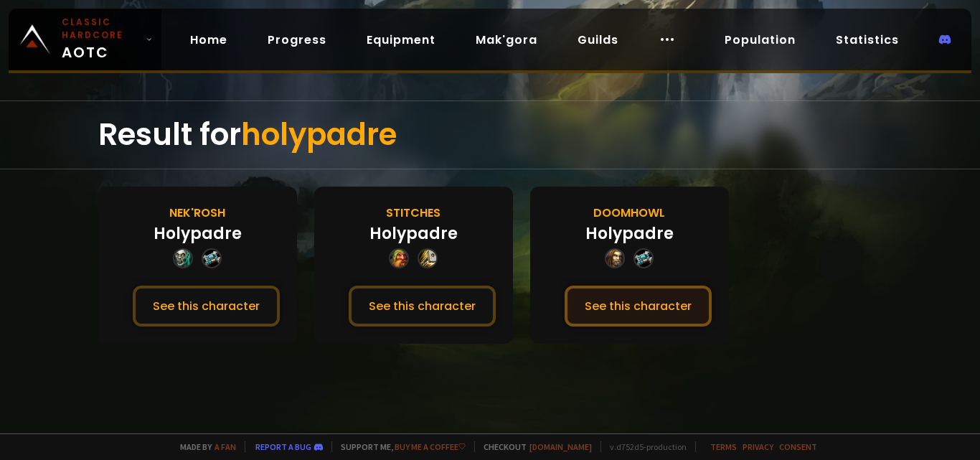 The width and height of the screenshot is (980, 460). What do you see at coordinates (204, 447) in the screenshot?
I see `span: Made by` at bounding box center [204, 447].